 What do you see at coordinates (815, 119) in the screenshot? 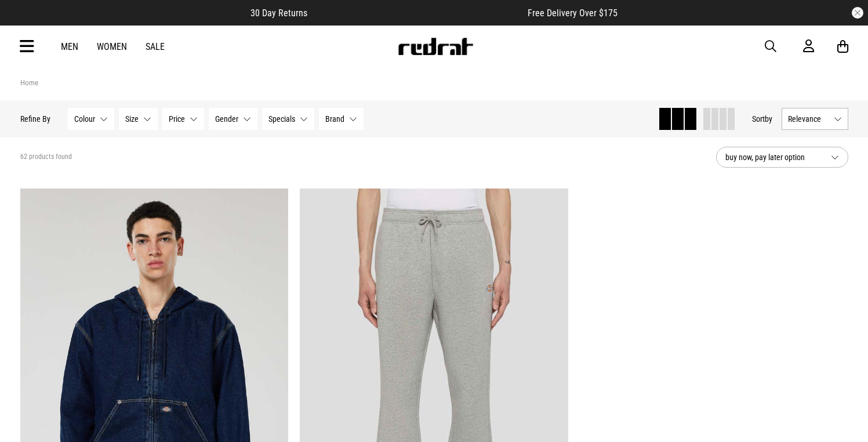
I see `button: Relevance` at bounding box center [815, 119].